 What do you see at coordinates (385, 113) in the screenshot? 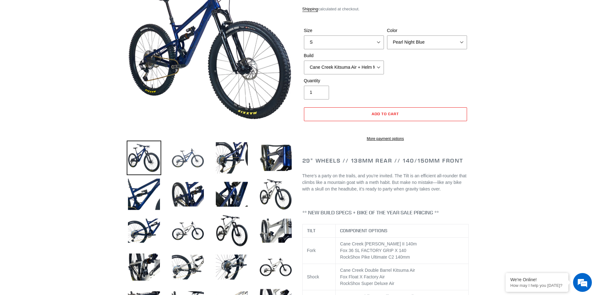
I see `span: Add to cart` at bounding box center [385, 113].